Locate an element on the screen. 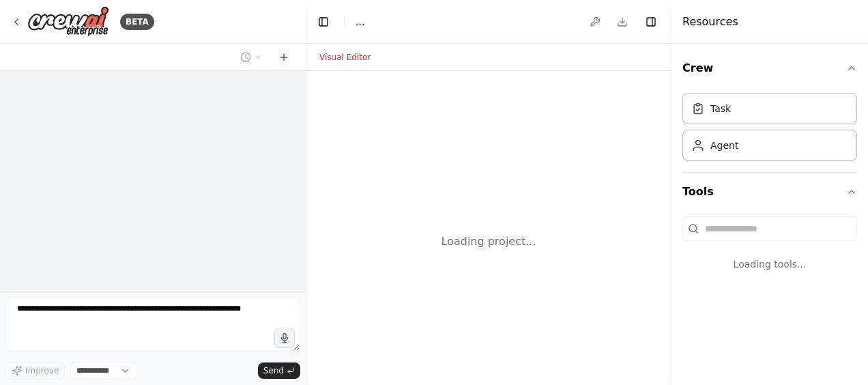 The width and height of the screenshot is (868, 385). button: Hide right sidebar is located at coordinates (652, 22).